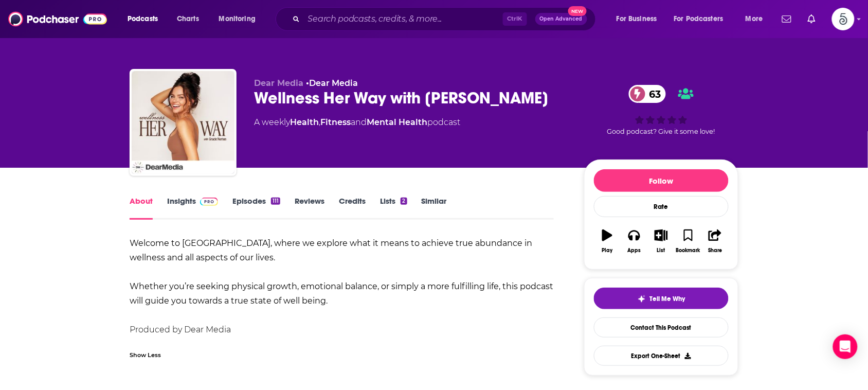  I want to click on button: Follow, so click(661, 180).